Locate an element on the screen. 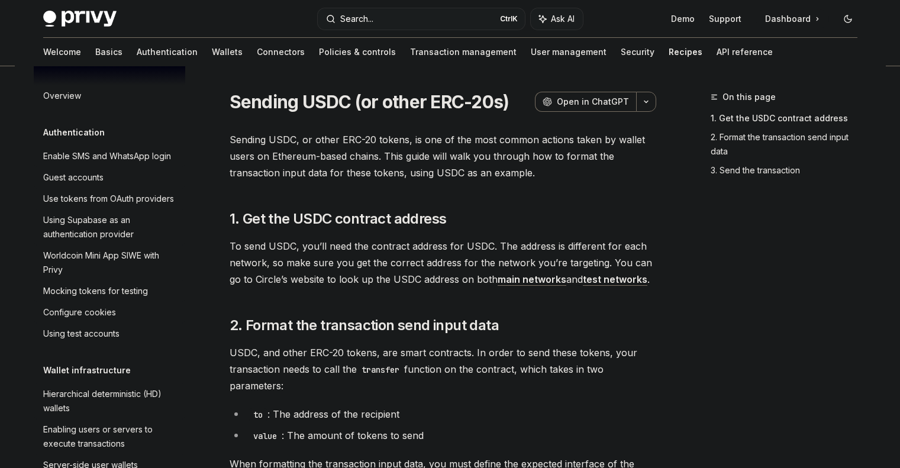 The width and height of the screenshot is (900, 468). div: Use tokens from OAuth providers is located at coordinates (108, 199).